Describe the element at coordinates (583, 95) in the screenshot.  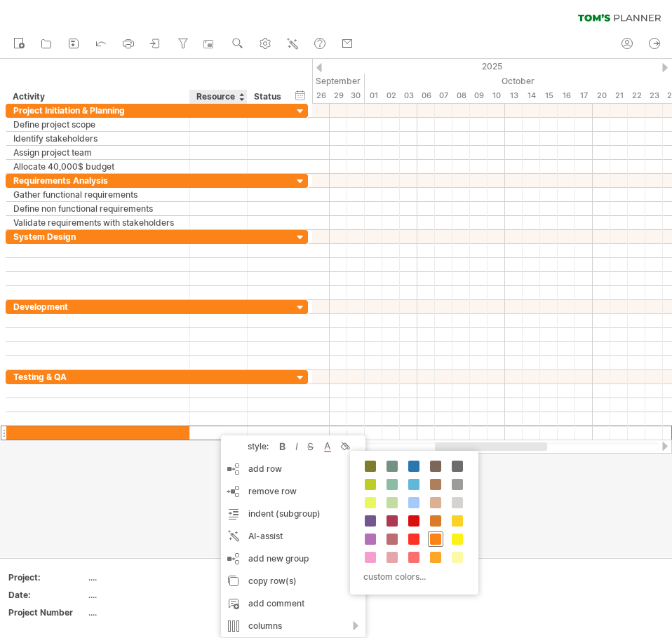
I see `div: Friday, 17 October 2025` at that location.